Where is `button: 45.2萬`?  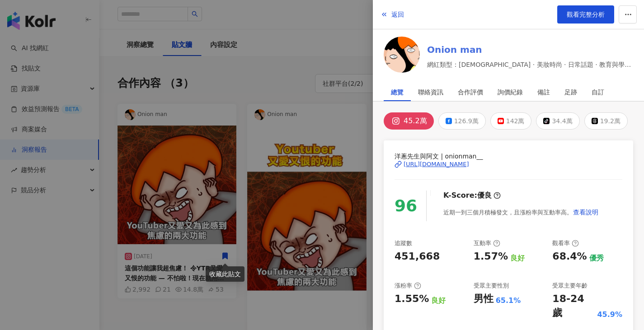 button: 45.2萬 is located at coordinates (408, 121).